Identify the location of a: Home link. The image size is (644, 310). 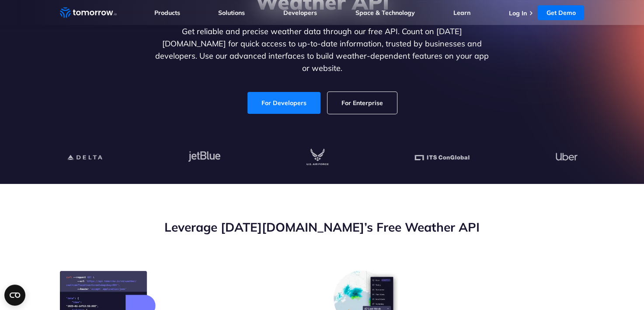
(88, 13).